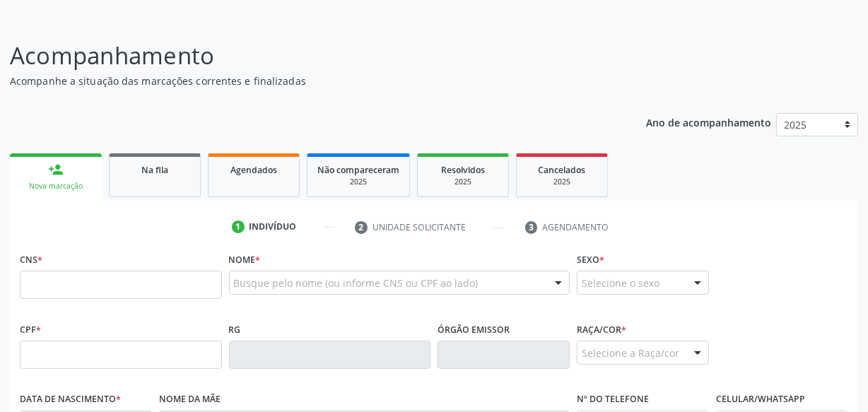 Image resolution: width=868 pixels, height=412 pixels. What do you see at coordinates (358, 170) in the screenshot?
I see `span: Não compareceram` at bounding box center [358, 170].